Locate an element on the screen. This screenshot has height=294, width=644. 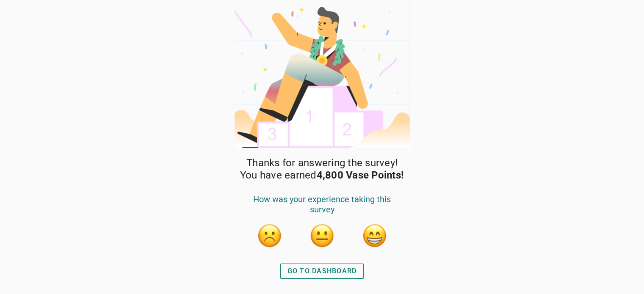
span: Thanks for answering the survey! is located at coordinates (322, 163).